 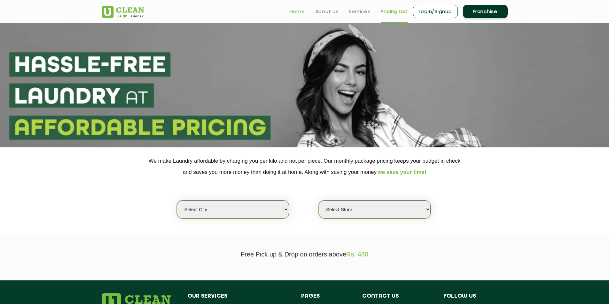 What do you see at coordinates (357, 255) in the screenshot?
I see `span: Rs. 480` at bounding box center [357, 255].